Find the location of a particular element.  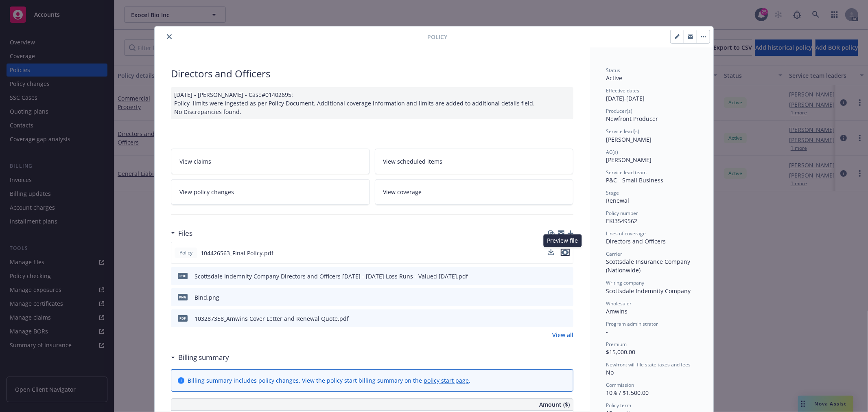

span: Carrier is located at coordinates (614, 254).